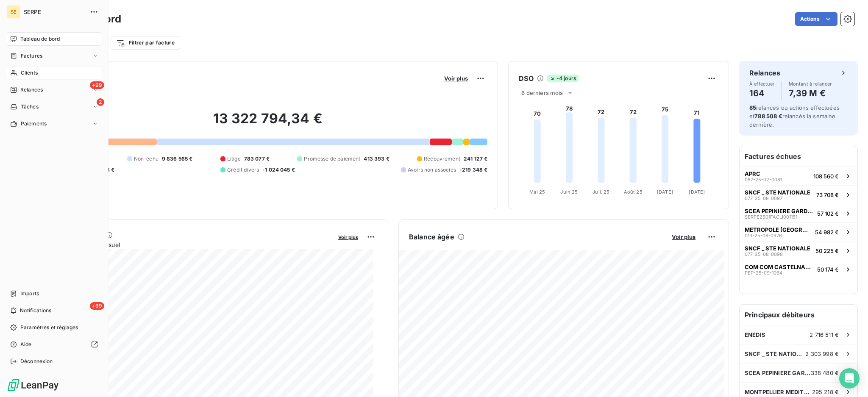 This screenshot has width=868, height=397. Describe the element at coordinates (826, 177) in the screenshot. I see `span: 108 560 €` at that location.